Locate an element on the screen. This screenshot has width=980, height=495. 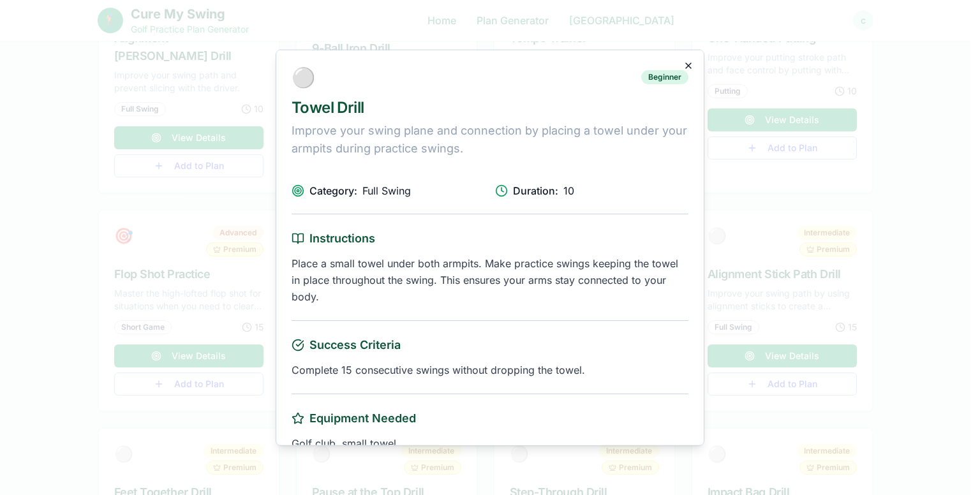
img: website_grey.svg is located at coordinates (26, 38).